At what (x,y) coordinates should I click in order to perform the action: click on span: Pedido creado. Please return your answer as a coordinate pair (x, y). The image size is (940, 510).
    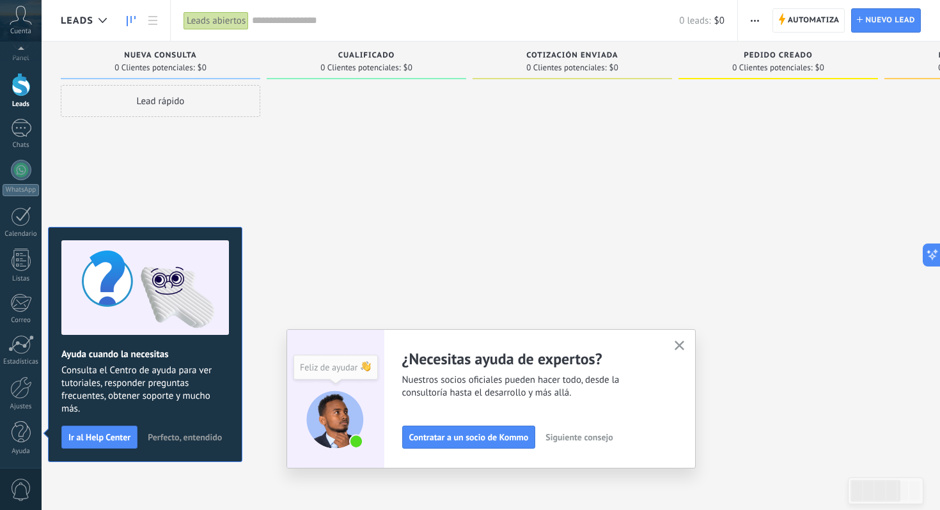
    Looking at the image, I should click on (777, 56).